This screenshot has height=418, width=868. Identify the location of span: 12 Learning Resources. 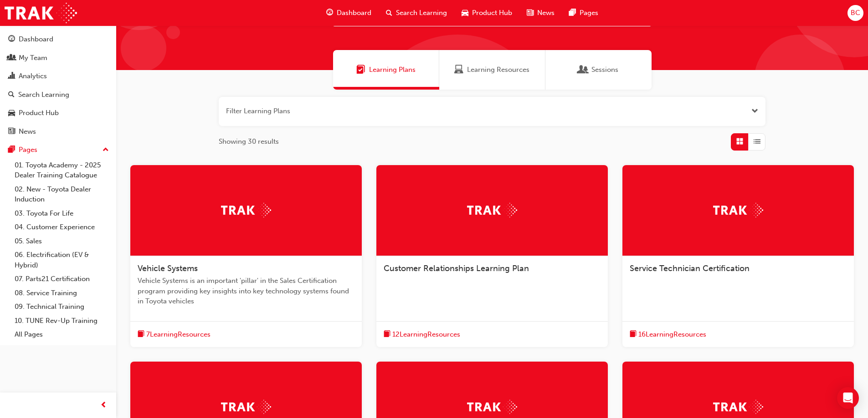
(426, 334).